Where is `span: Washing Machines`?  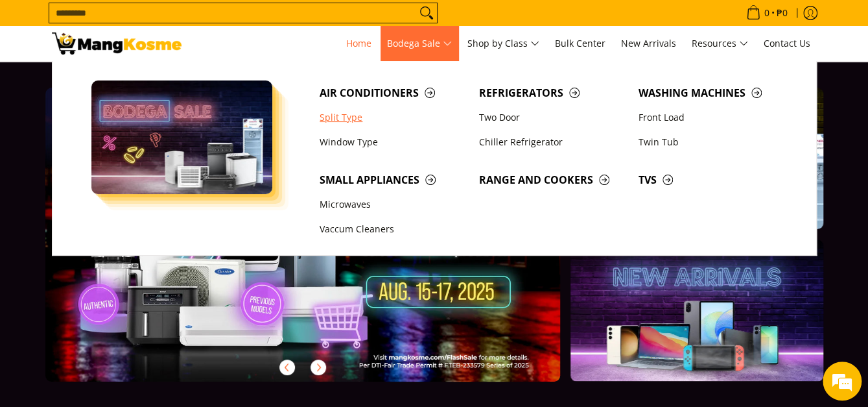
span: Washing Machines is located at coordinates (712, 93).